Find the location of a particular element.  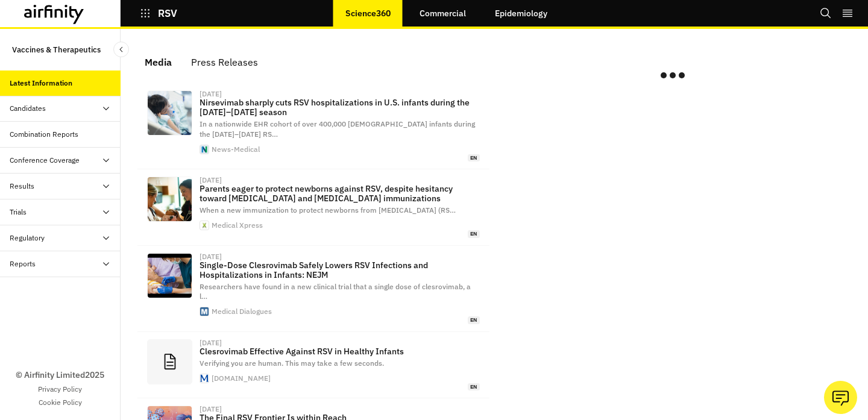

div: Reports is located at coordinates (22, 264).